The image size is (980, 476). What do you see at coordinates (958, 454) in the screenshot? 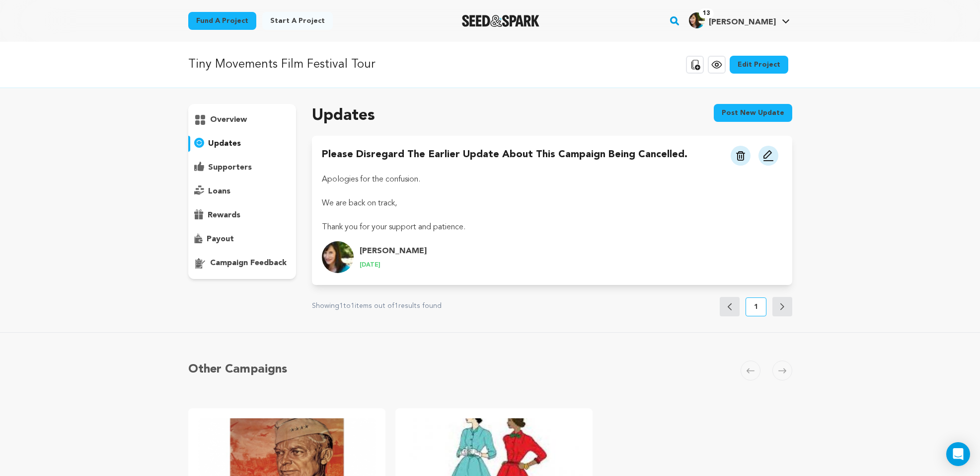
I see `div: Open Intercom Messenger` at bounding box center [958, 454].